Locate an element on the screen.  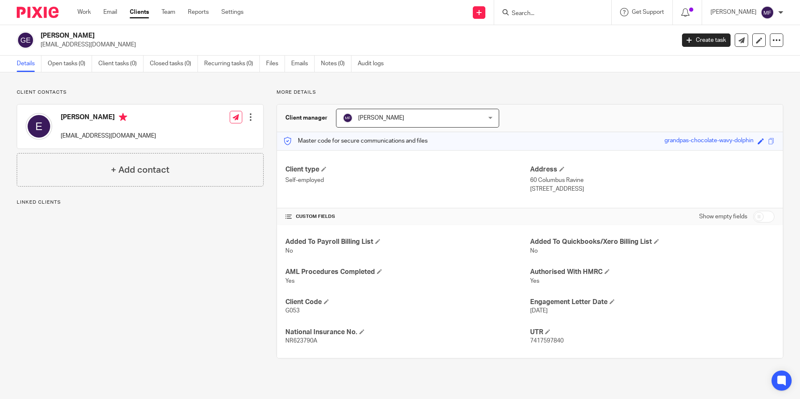
a: Settings is located at coordinates (232, 12).